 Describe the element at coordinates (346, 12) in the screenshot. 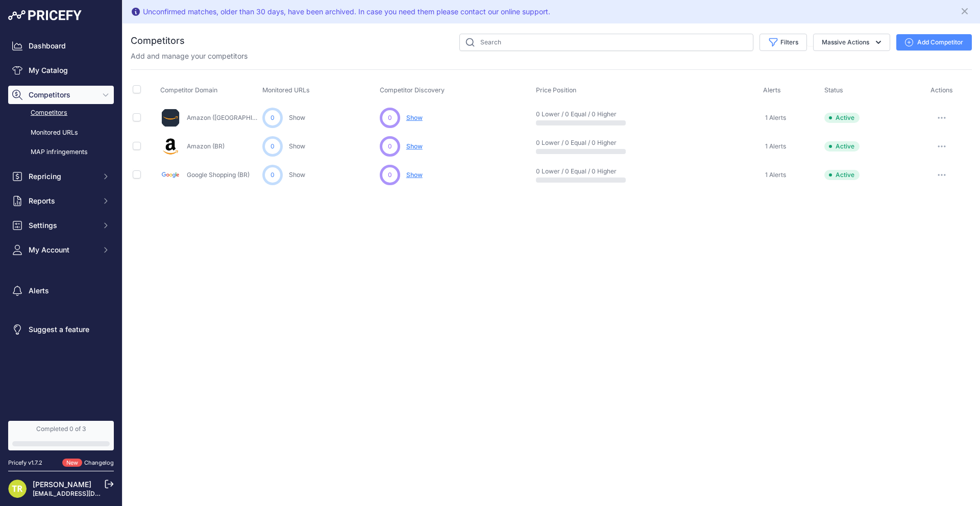

I see `div: Unconfirmed matches, older than 30 days, have been archived. In case you need them please contact...` at that location.